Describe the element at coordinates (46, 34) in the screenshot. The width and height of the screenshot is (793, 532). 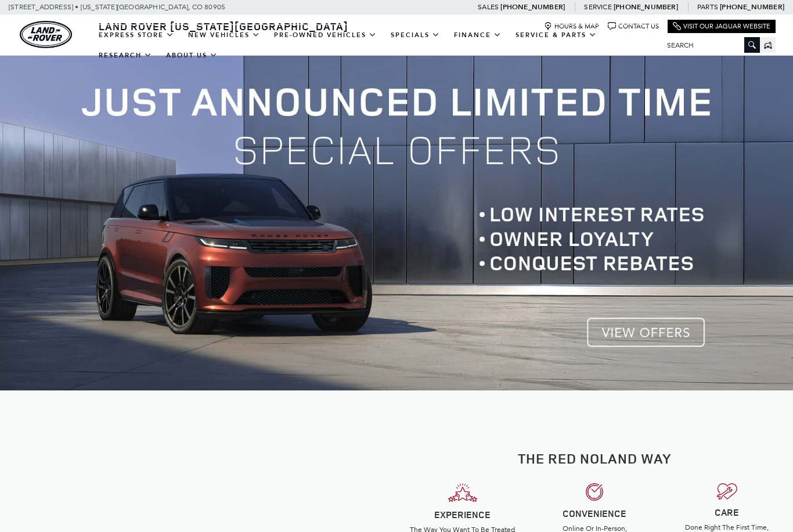
I see `a: land-rover` at that location.